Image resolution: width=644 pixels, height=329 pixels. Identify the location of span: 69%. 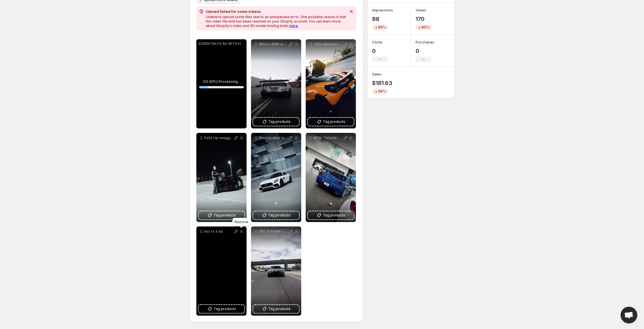
(382, 91).